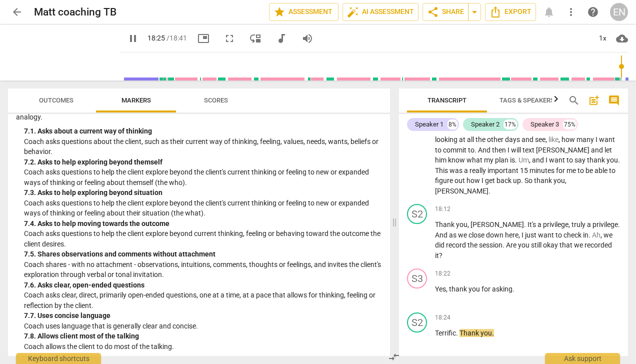 The width and height of the screenshot is (636, 364). I want to click on span: be, so click(590, 170).